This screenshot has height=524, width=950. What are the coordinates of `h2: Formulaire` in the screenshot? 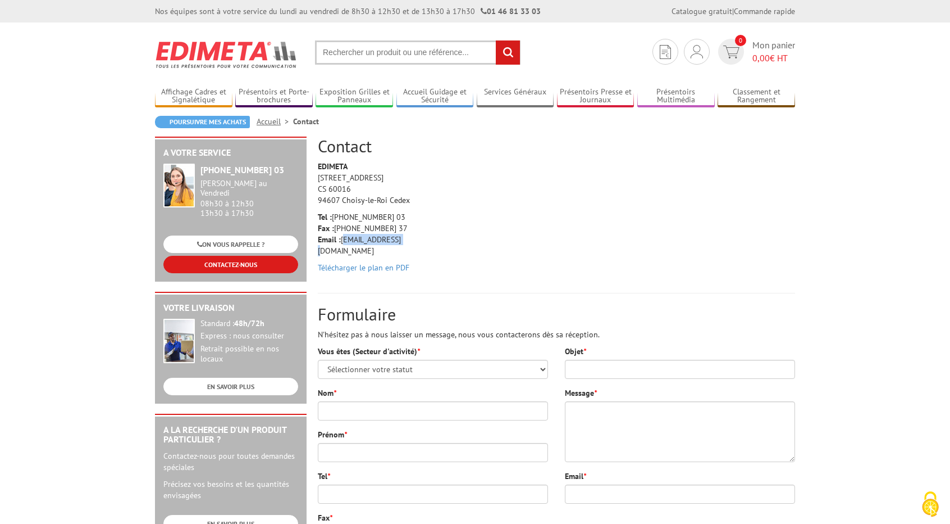 It's located at (557, 313).